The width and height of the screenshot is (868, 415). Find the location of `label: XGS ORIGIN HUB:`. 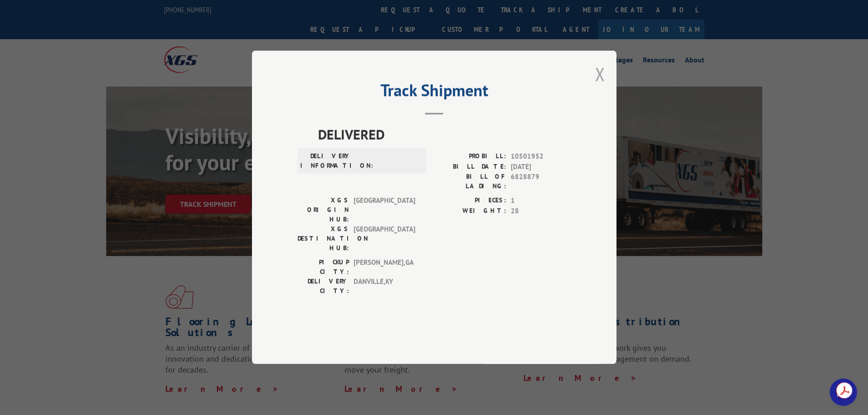

label: XGS ORIGIN HUB: is located at coordinates (323, 210).